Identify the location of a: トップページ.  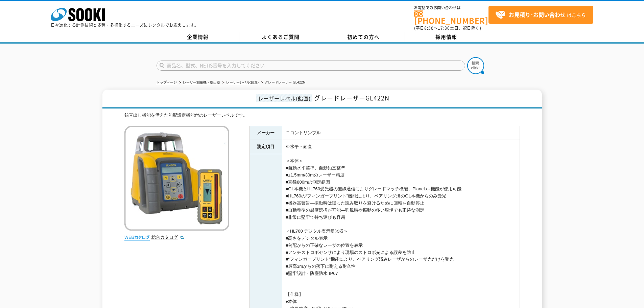
(167, 82).